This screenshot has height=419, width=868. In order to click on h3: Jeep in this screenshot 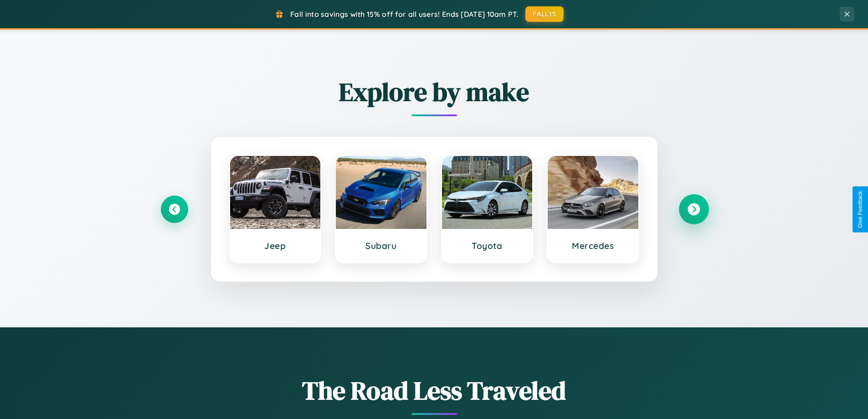, I will do `click(275, 245)`.